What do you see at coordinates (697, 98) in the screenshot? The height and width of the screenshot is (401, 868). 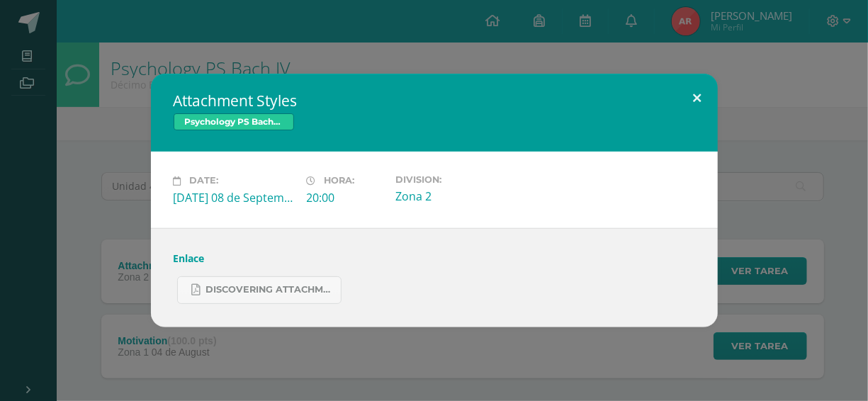 I see `button: Close (Esc)` at bounding box center [697, 98].